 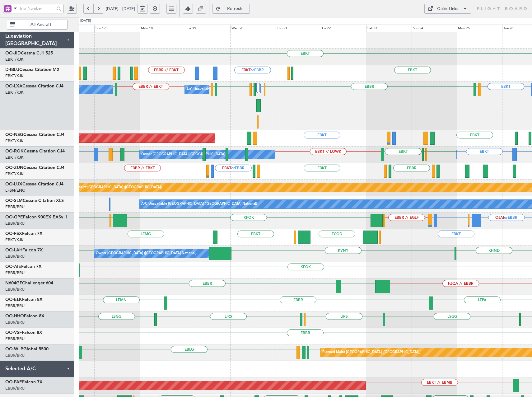 I want to click on span: OO-AIE, so click(x=13, y=267).